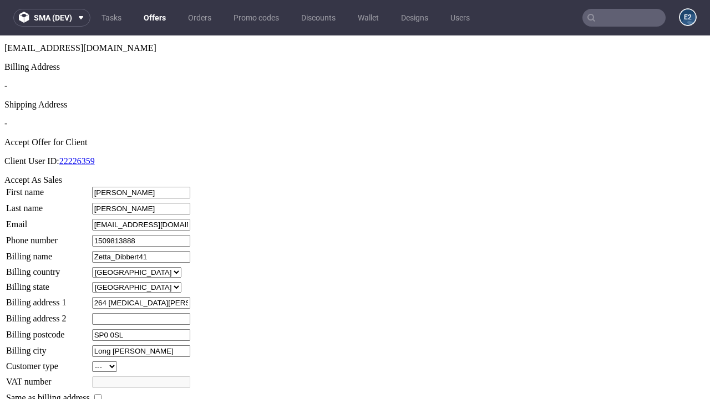 This screenshot has height=399, width=710. I want to click on button: sma (dev), so click(52, 18).